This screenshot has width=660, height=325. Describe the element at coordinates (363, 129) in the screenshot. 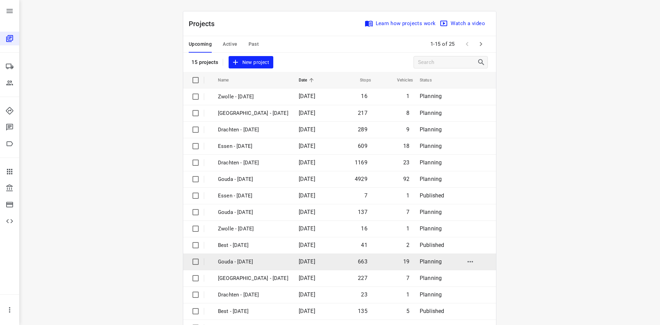

I see `span: 289` at that location.